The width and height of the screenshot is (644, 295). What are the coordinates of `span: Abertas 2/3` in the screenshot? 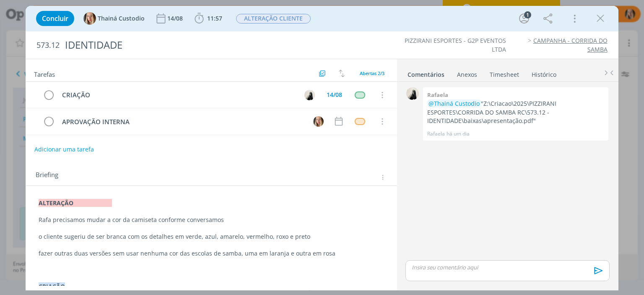 It's located at (372, 73).